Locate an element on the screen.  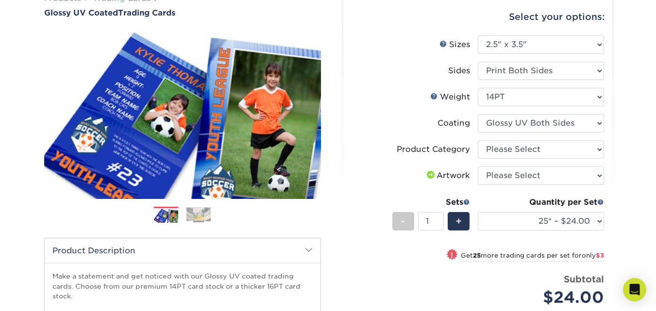
div: Sets is located at coordinates (431, 203).